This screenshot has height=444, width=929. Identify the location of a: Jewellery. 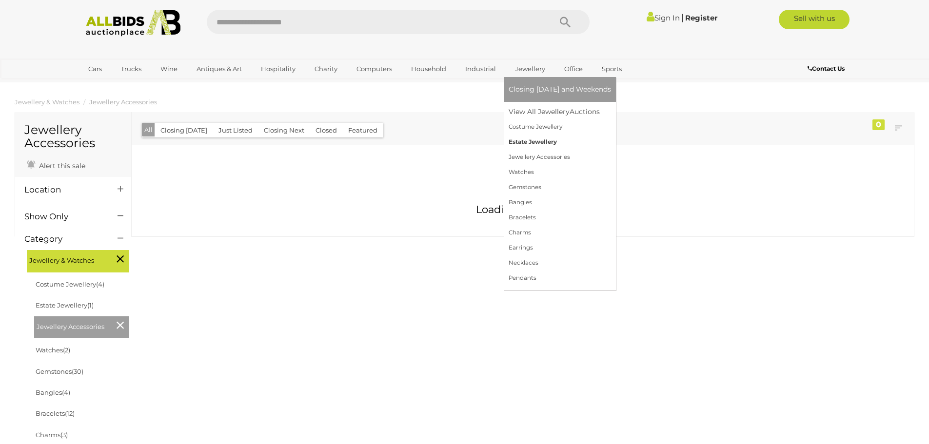
(530, 69).